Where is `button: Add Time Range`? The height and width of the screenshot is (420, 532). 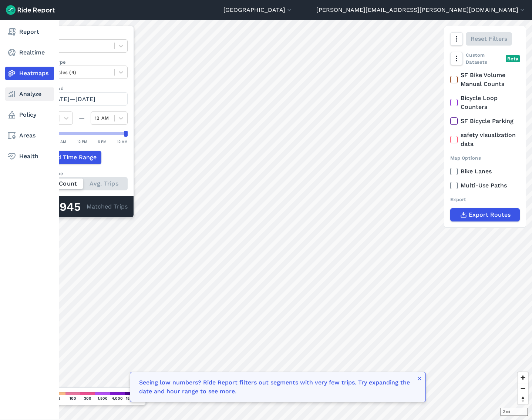 button: Add Time Range is located at coordinates (68, 157).